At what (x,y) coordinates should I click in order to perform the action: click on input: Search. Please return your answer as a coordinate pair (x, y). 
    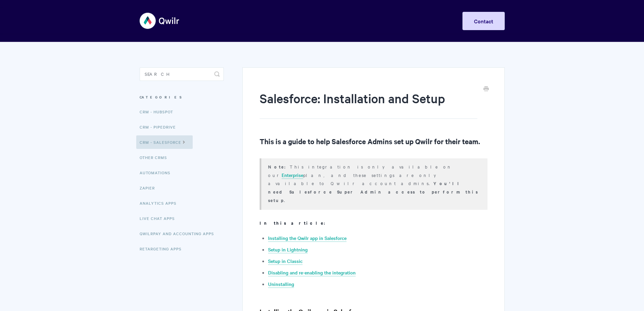
    Looking at the image, I should click on (182, 74).